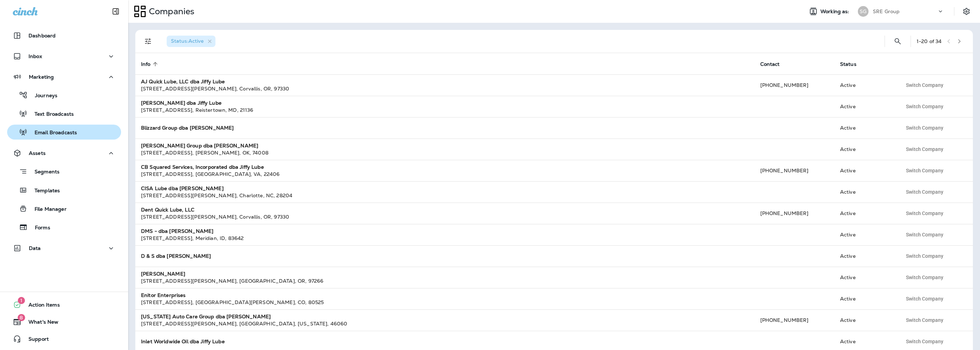  Describe the element at coordinates (41, 77) in the screenshot. I see `p: Marketing` at that location.